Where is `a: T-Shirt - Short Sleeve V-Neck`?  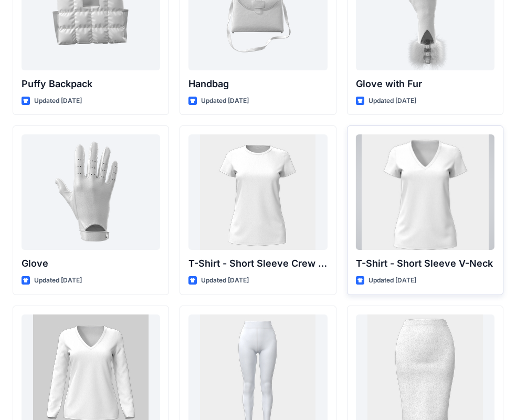 a: T-Shirt - Short Sleeve V-Neck is located at coordinates (426, 192).